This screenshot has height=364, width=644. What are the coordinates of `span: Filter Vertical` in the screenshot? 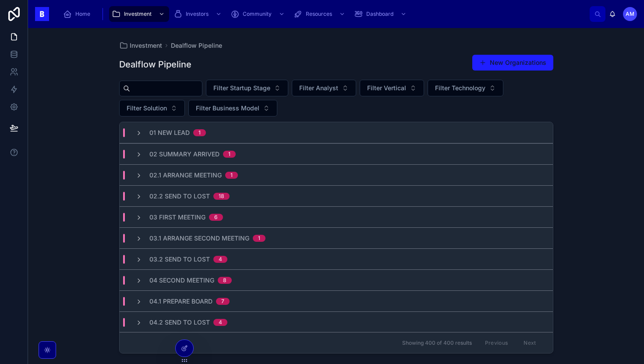 It's located at (386, 88).